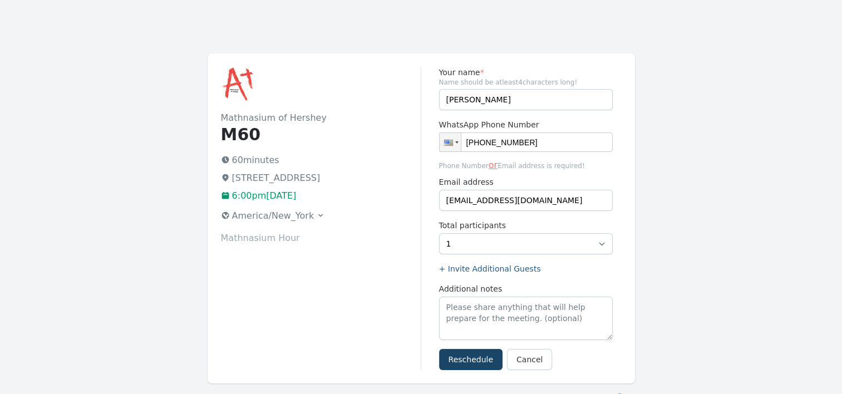  Describe the element at coordinates (321, 238) in the screenshot. I see `p: Mathnasium Hour` at that location.